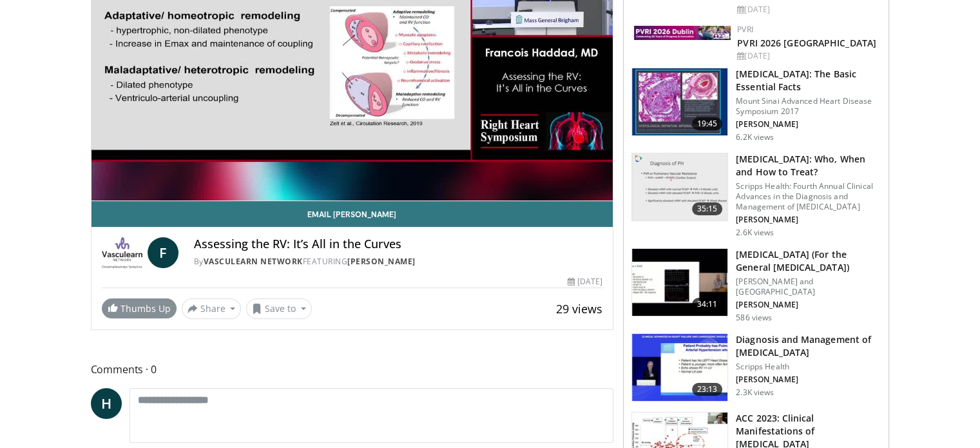 Image resolution: width=980 pixels, height=448 pixels. Describe the element at coordinates (398, 244) in the screenshot. I see `h4: Assessing the RV: It’s All in the Curves` at that location.